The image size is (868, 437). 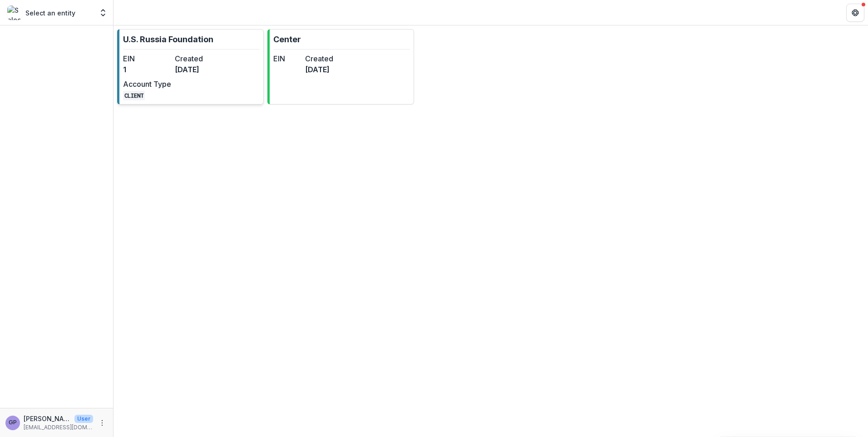 What do you see at coordinates (15, 13) in the screenshot?
I see `img: Select an entity` at bounding box center [15, 13].